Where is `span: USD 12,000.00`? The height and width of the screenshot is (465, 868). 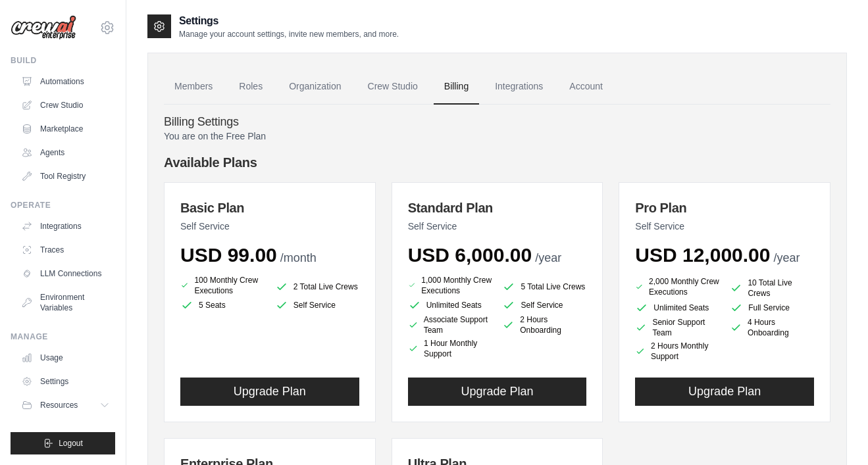 span: USD 12,000.00 is located at coordinates (702, 255).